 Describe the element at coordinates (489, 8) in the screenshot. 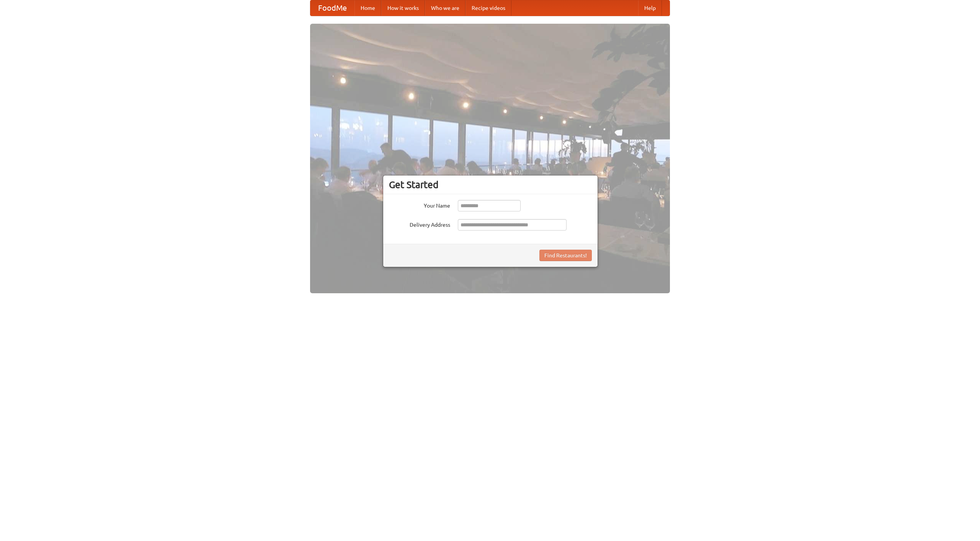

I see `a: Recipe videos` at that location.